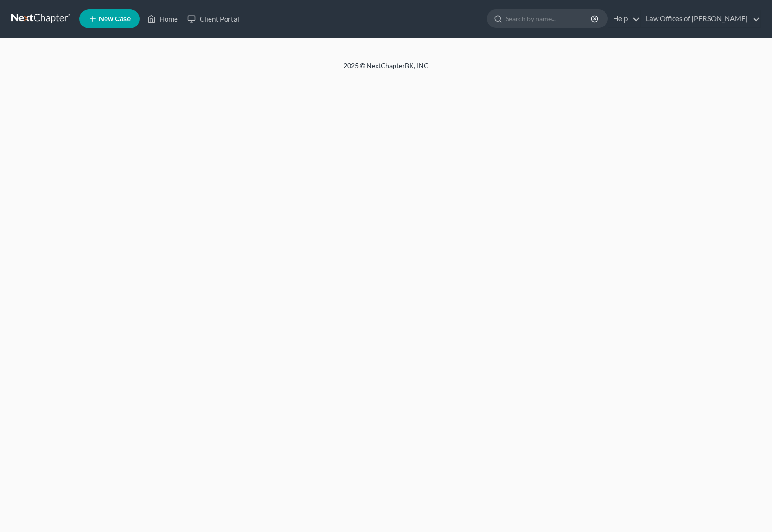  I want to click on a: Home, so click(163, 19).